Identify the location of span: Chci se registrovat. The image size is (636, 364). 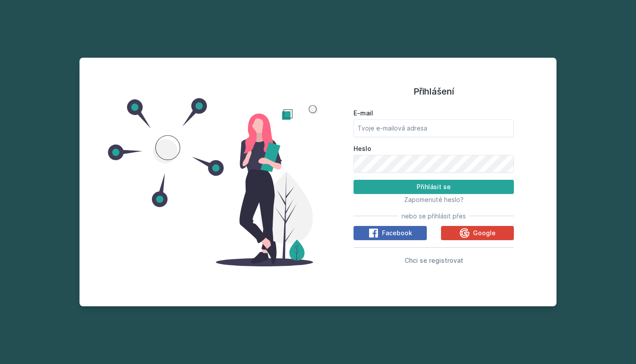
(434, 260).